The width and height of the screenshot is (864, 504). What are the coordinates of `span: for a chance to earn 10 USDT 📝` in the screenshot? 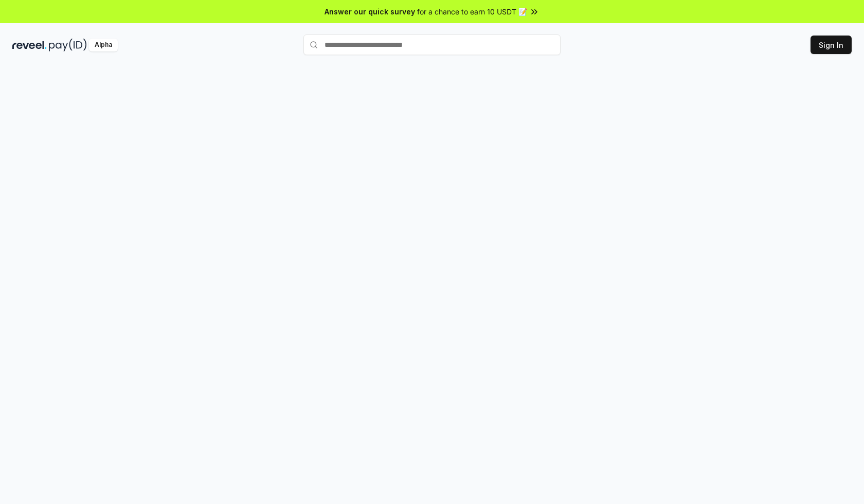 It's located at (473, 12).